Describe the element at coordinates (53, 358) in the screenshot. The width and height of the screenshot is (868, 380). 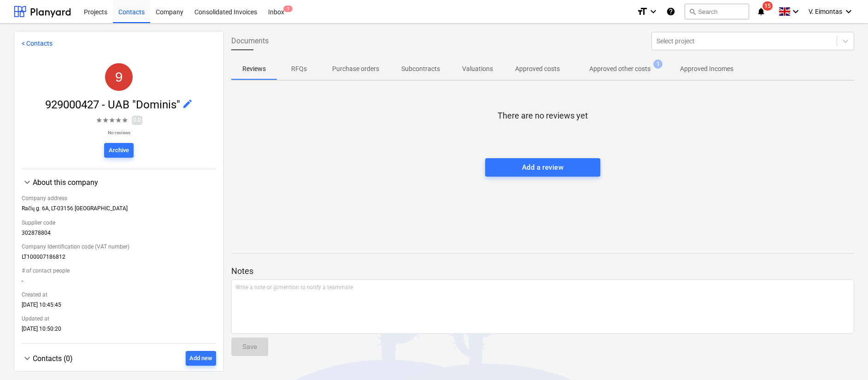
I see `span: Contacts (0)` at that location.